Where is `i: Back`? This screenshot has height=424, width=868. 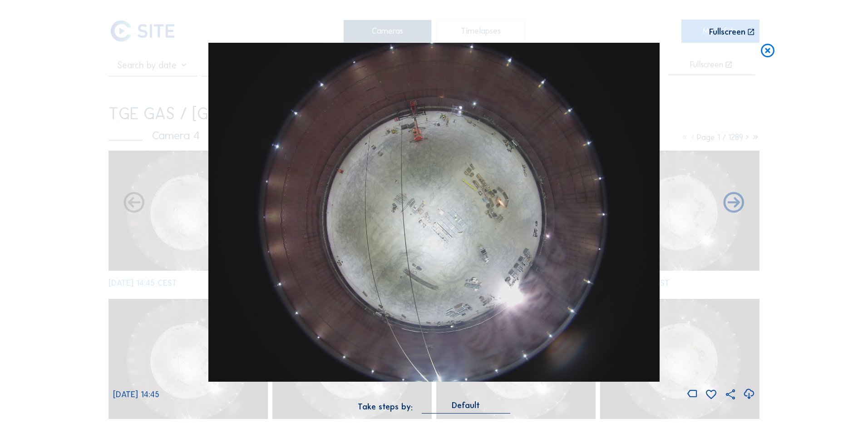
i: Back is located at coordinates (734, 203).